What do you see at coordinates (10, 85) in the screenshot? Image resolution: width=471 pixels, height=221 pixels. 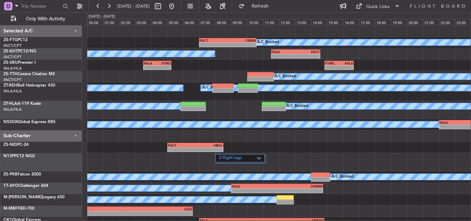 I see `span: ZT-REH` at bounding box center [10, 85].